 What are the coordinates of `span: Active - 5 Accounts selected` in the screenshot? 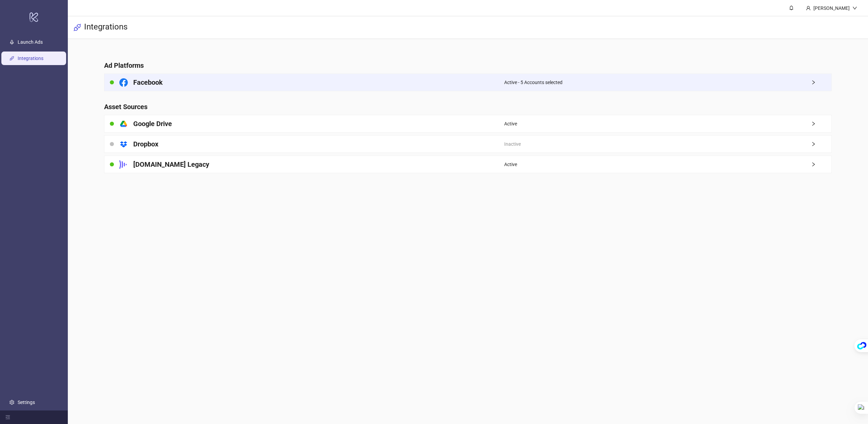 It's located at (533, 82).